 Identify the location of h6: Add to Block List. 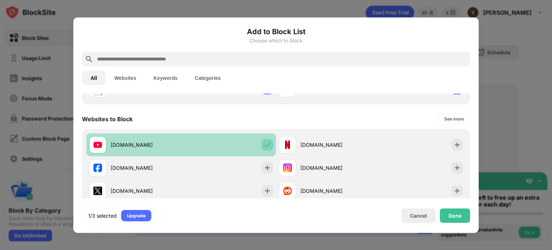
(276, 31).